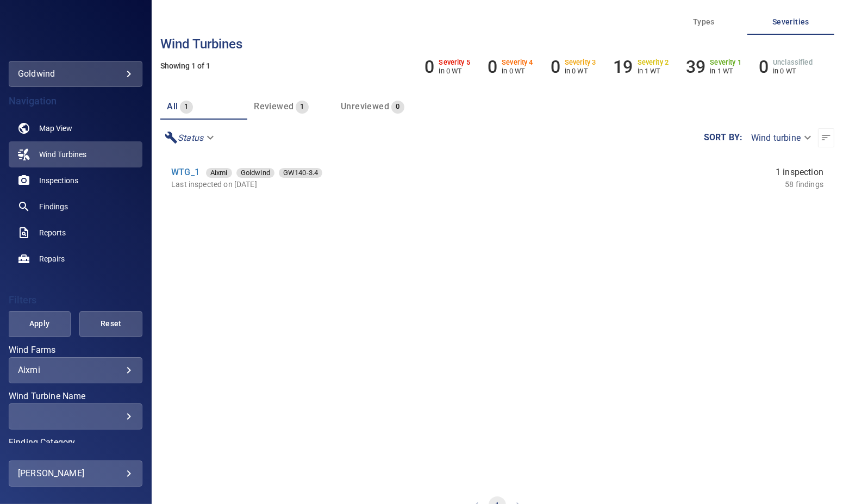  Describe the element at coordinates (172, 106) in the screenshot. I see `span: all` at that location.